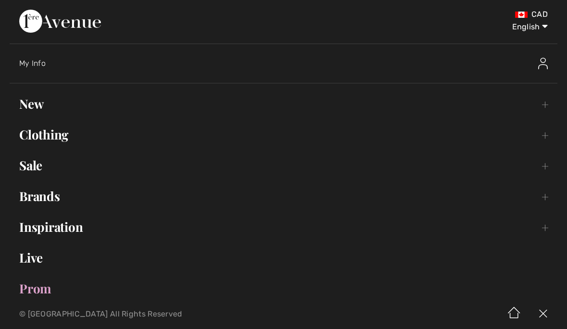 This screenshot has width=567, height=329. What do you see at coordinates (441, 14) in the screenshot?
I see `div: CAD` at bounding box center [441, 14].